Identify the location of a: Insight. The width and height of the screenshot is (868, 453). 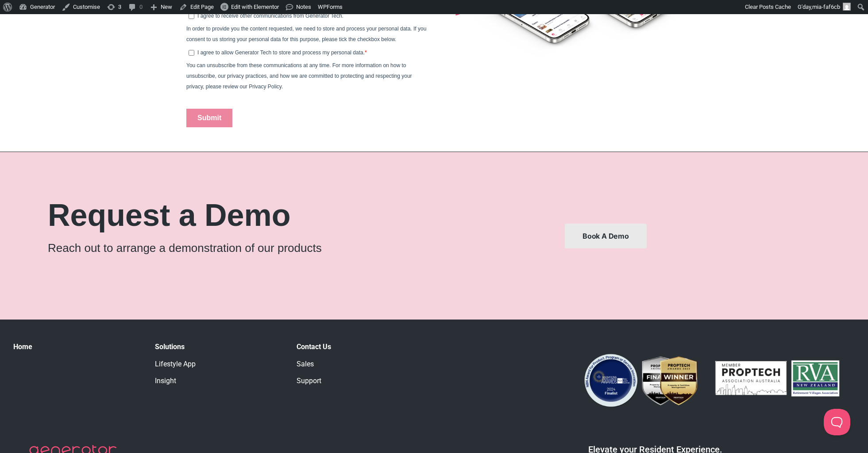
(166, 381).